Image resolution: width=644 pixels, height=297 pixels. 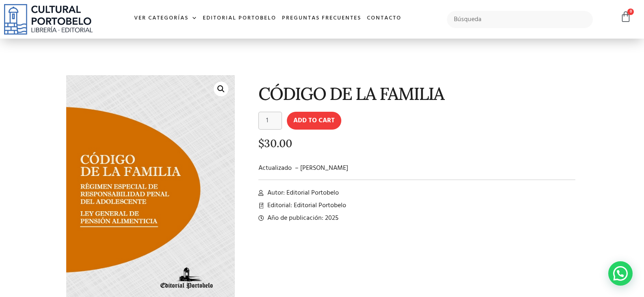 I want to click on input: Búsqueda, so click(x=520, y=20).